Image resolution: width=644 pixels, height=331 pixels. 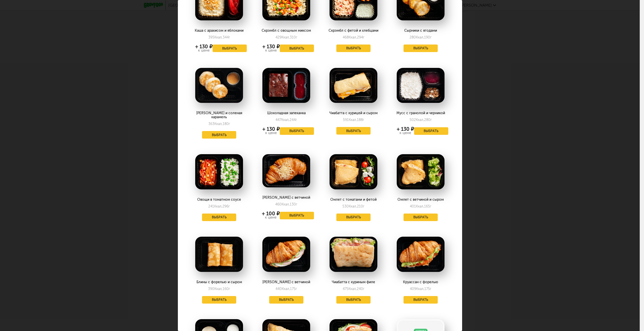 What do you see at coordinates (353, 200) in the screenshot?
I see `div: Омлет с томатами и фетой` at bounding box center [353, 200].